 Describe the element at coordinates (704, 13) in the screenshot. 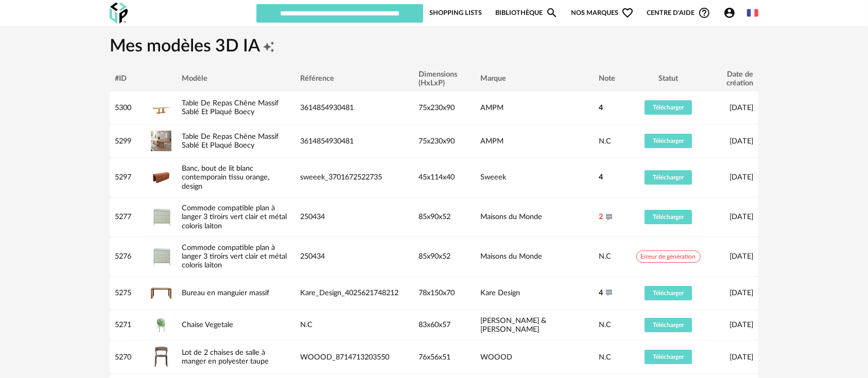

I see `span: Help Circle Outline icon` at that location.